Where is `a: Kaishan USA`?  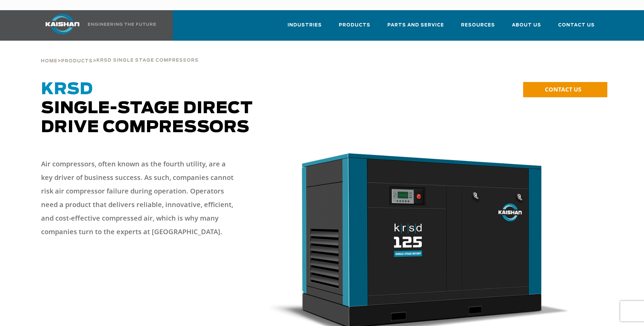 a: Kaishan USA is located at coordinates (97, 26).